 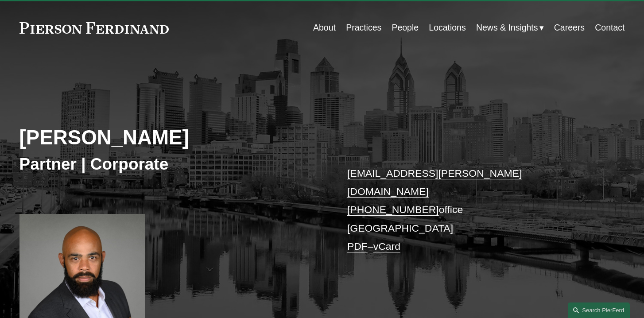 What do you see at coordinates (364, 28) in the screenshot?
I see `a: Practices` at bounding box center [364, 28].